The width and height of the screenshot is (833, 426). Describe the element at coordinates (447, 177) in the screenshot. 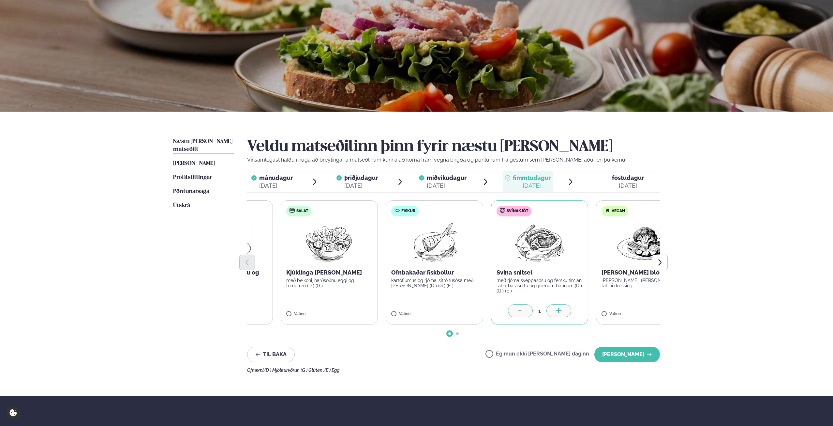

I see `span: miðvikudagur` at that location.